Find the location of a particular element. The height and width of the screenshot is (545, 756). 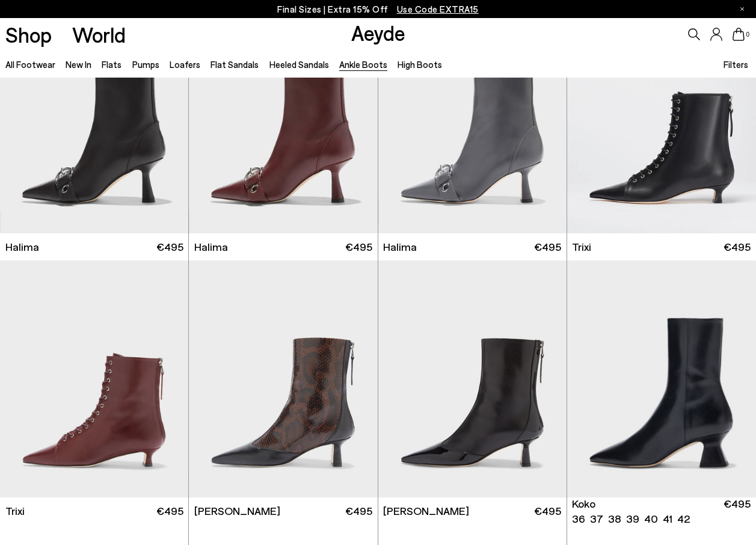

a: Pumps is located at coordinates (145, 64).